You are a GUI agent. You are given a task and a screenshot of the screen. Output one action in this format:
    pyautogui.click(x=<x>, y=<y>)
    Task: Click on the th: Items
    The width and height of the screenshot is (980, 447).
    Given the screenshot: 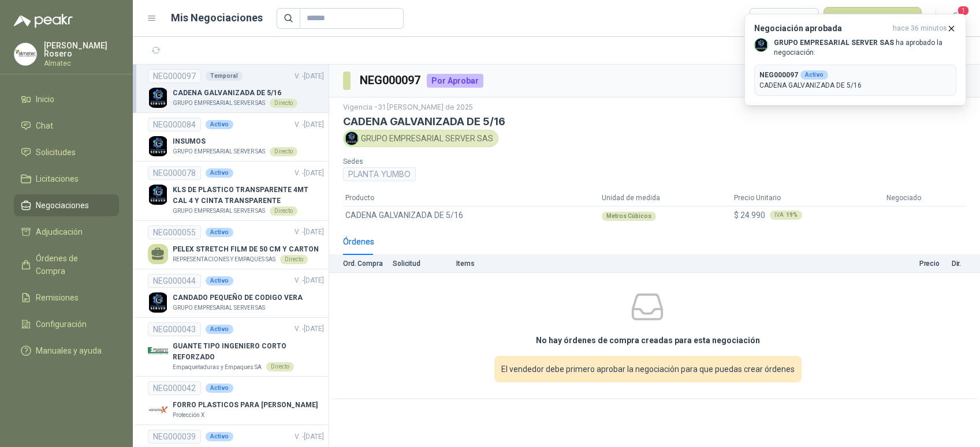 What is the action you would take?
    pyautogui.click(x=663, y=263)
    